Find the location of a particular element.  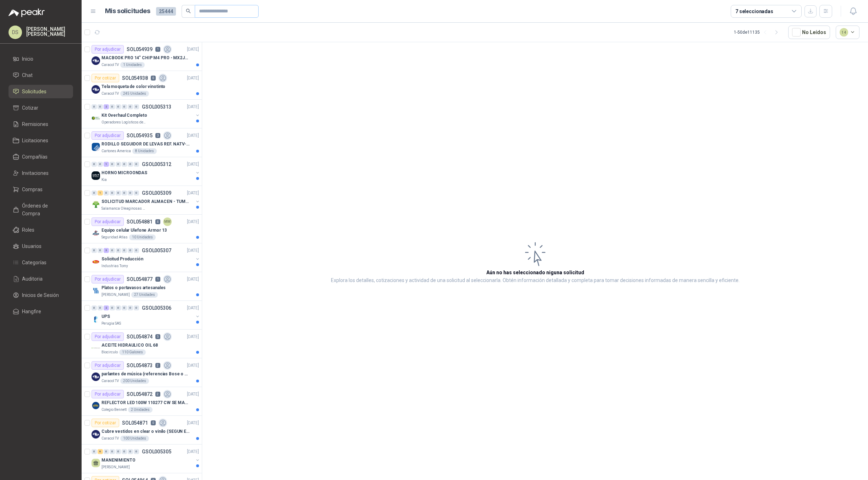

h1: Mis solicitudes is located at coordinates (127, 11).